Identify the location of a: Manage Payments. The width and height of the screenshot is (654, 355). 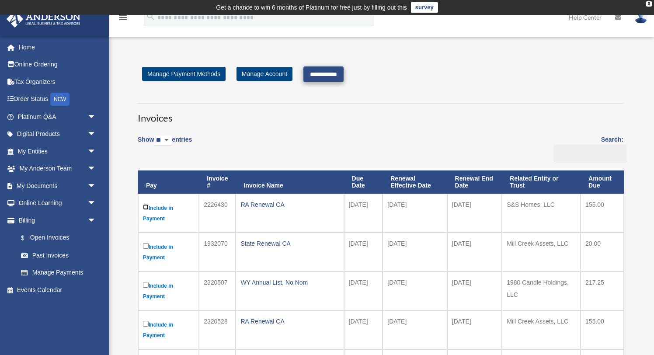
(59, 273).